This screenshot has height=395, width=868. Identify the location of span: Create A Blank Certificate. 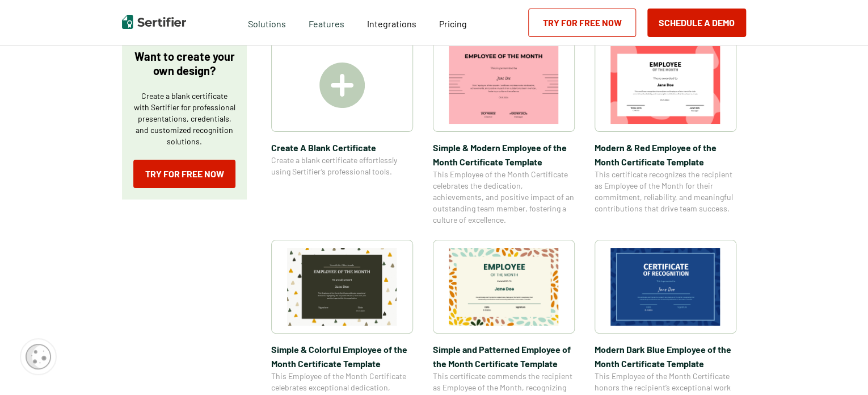
(342, 147).